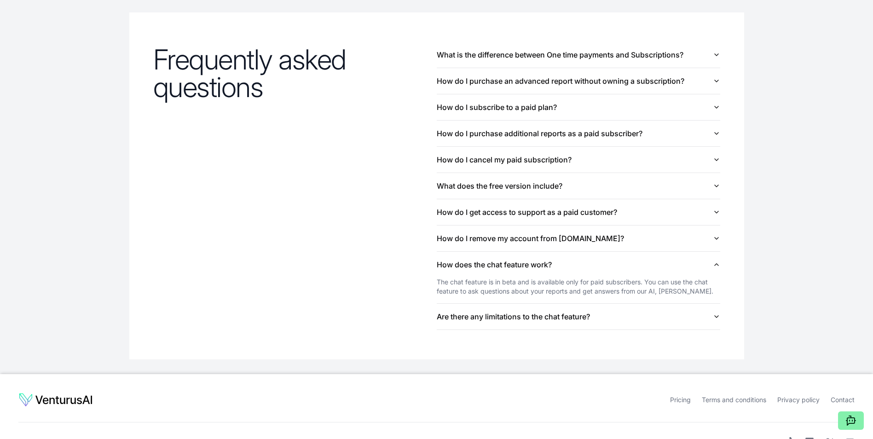  Describe the element at coordinates (578, 316) in the screenshot. I see `button: Are there any limitations to the chat feature?` at that location.